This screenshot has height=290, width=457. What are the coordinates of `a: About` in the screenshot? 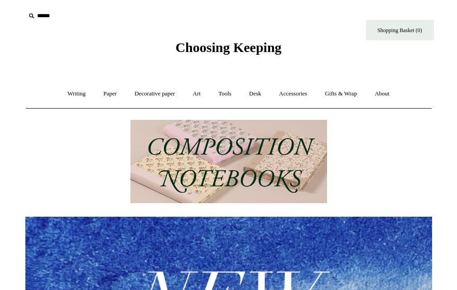 It's located at (382, 94).